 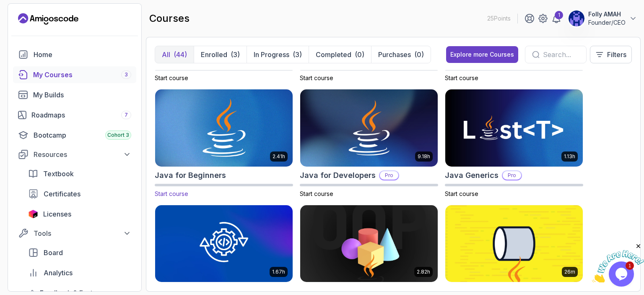 What do you see at coordinates (278, 272) in the screenshot?
I see `p: 1.67h` at bounding box center [278, 272].